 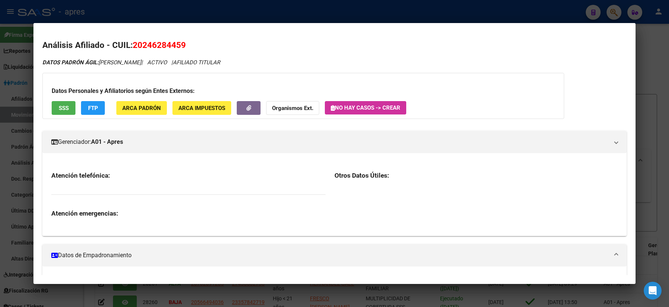 I want to click on h3: Atención emergencias:, so click(x=189, y=213).